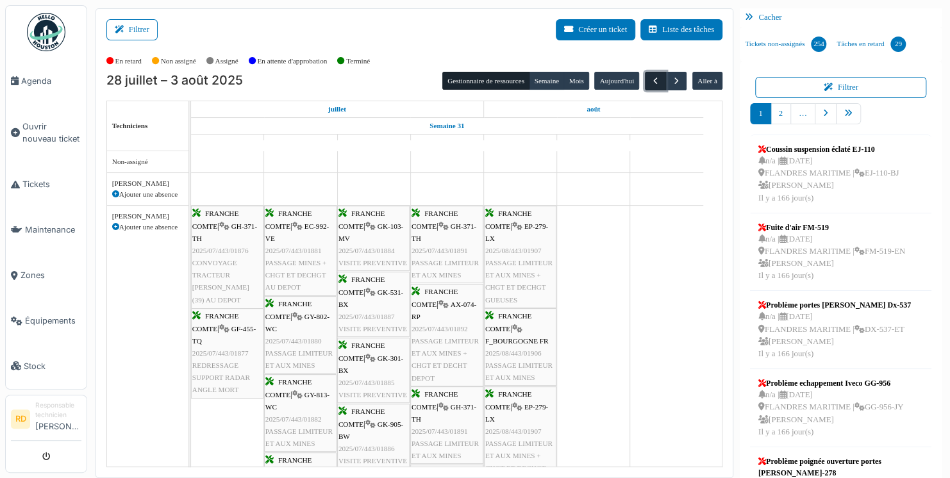  Describe the element at coordinates (52, 133) in the screenshot. I see `span: Ouvrir nouveau ticket` at that location.